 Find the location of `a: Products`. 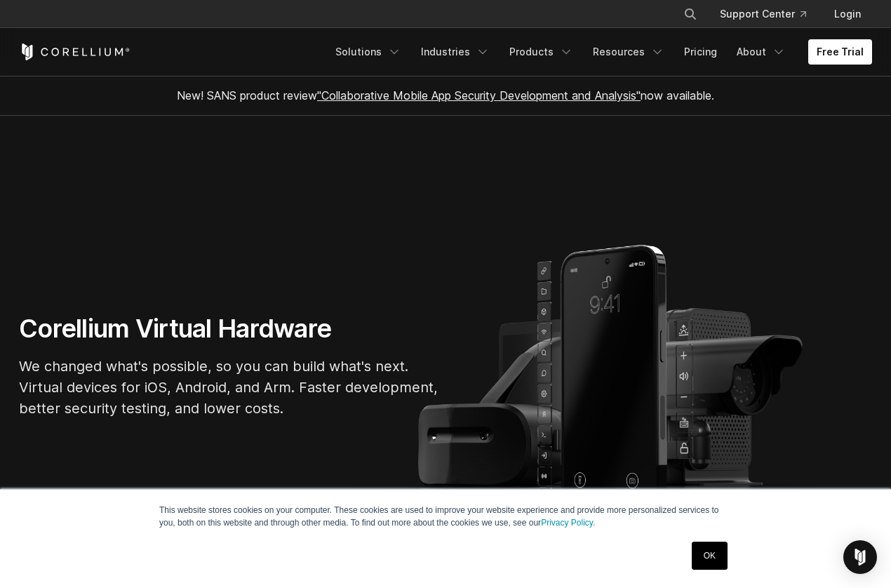

a: Products is located at coordinates (540, 52).